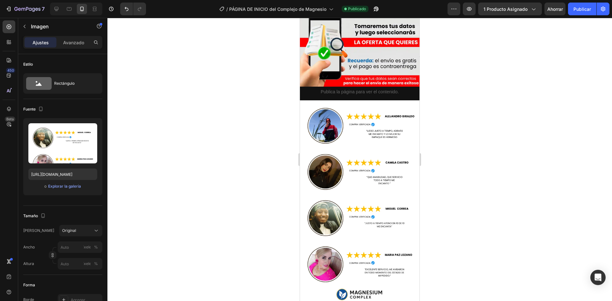 The image size is (612, 301). What do you see at coordinates (278, 9) in the screenshot?
I see `font: PÁGINA DE INICIO del Complejo de Magnesio` at bounding box center [278, 9].